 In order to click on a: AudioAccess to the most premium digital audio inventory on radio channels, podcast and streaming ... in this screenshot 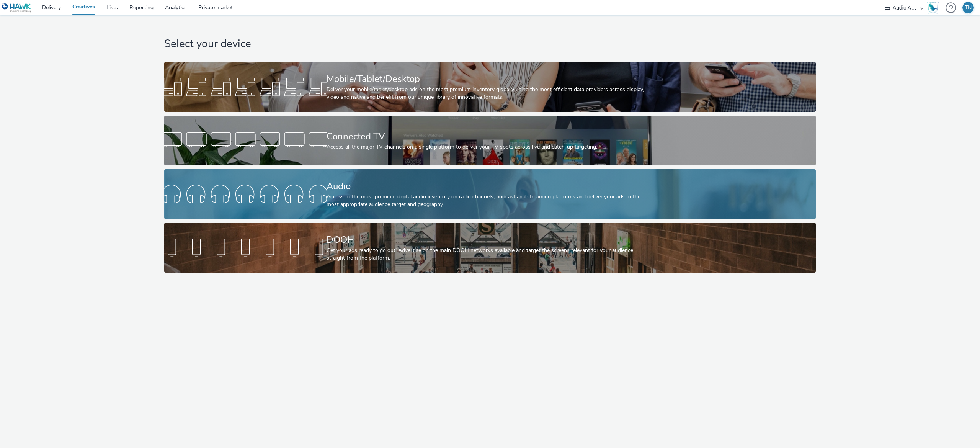, I will do `click(490, 195)`.